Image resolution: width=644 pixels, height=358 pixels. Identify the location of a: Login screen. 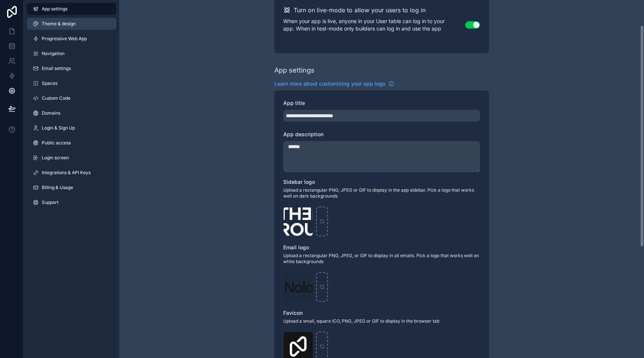
(71, 158).